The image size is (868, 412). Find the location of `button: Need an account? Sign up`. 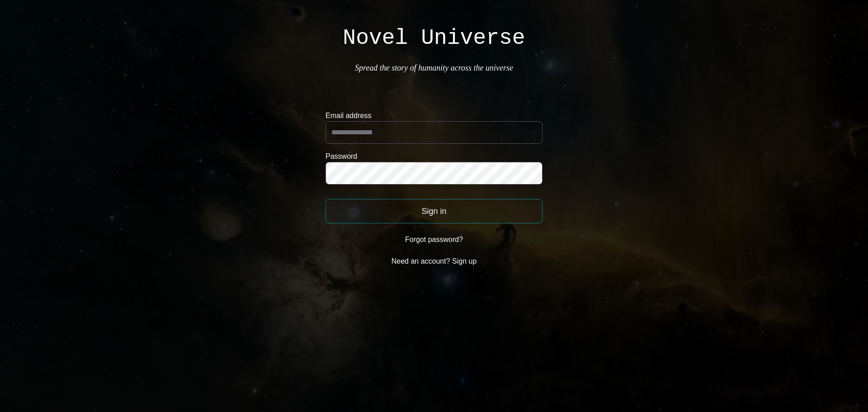

button: Need an account? Sign up is located at coordinates (434, 262).